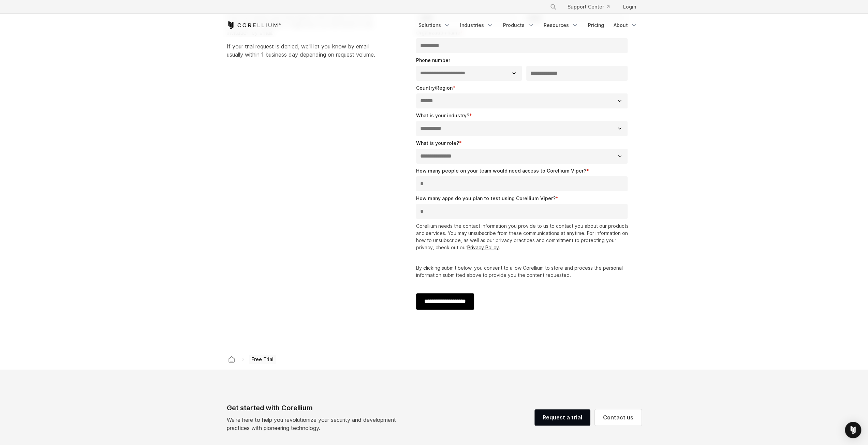 The image size is (868, 445). Describe the element at coordinates (263, 359) in the screenshot. I see `span: Free Trial` at that location.